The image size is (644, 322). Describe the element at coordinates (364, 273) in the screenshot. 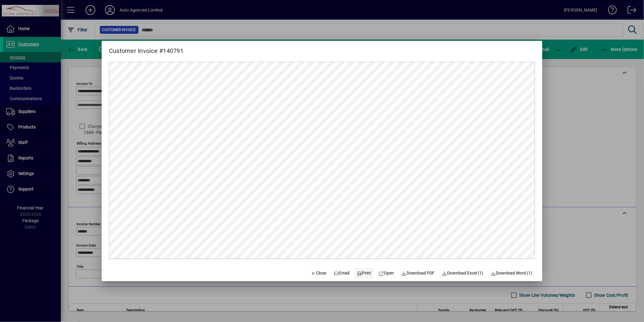

I see `span: Print` at that location.